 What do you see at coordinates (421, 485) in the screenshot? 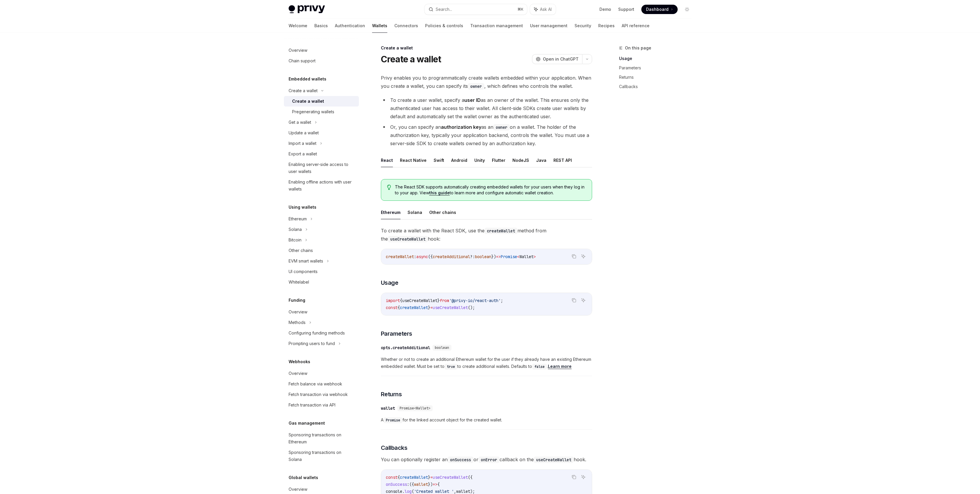
I see `span: wallet` at bounding box center [421, 485].